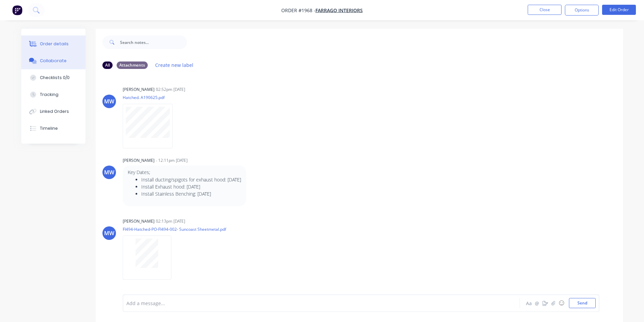  I want to click on a: FARRAGO INTERIORS, so click(339, 10).